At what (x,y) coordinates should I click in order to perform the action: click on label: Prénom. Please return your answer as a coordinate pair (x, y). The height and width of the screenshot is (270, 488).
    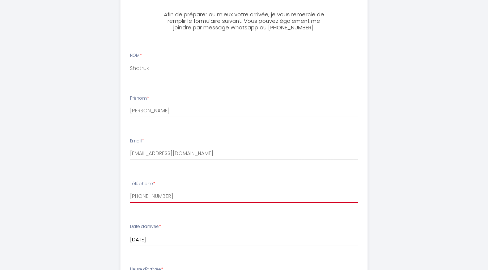
    Looking at the image, I should click on (139, 98).